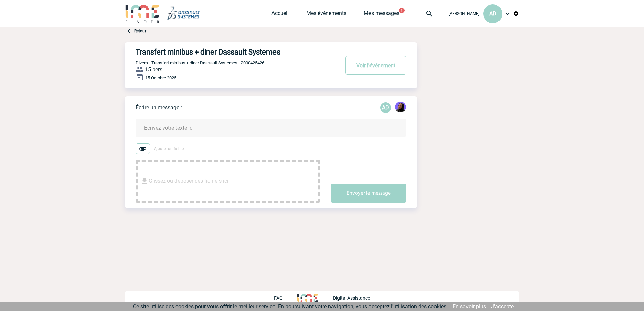  What do you see at coordinates (200, 63) in the screenshot?
I see `span: Divers - Transfert minibus + diner Dassault Systemes - 2000425426` at bounding box center [200, 63].